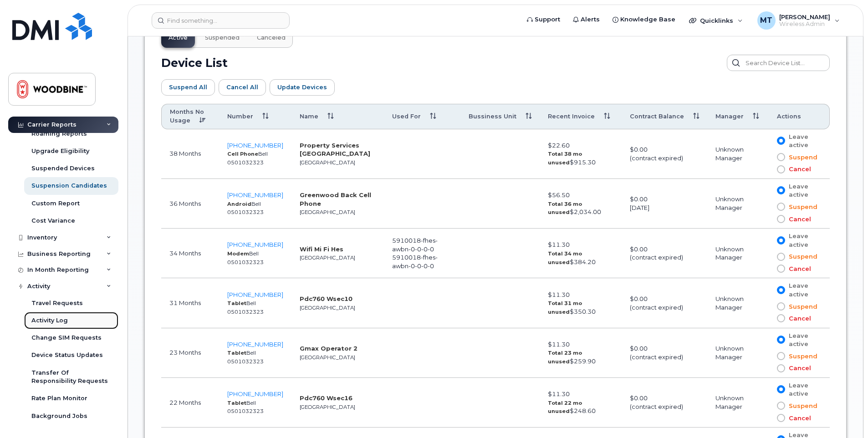 The width and height of the screenshot is (868, 438). Describe the element at coordinates (581, 353) in the screenshot. I see `td: $11.30 $259.90` at that location.